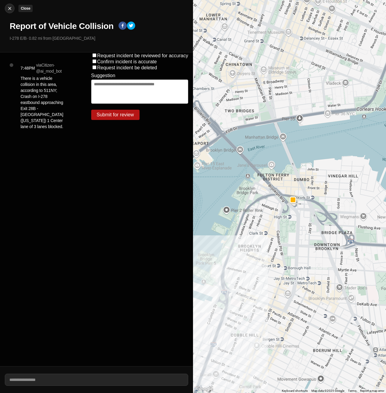 This screenshot has width=386, height=393. What do you see at coordinates (127, 62) in the screenshot?
I see `label: Confirm incident is accurate` at bounding box center [127, 62].